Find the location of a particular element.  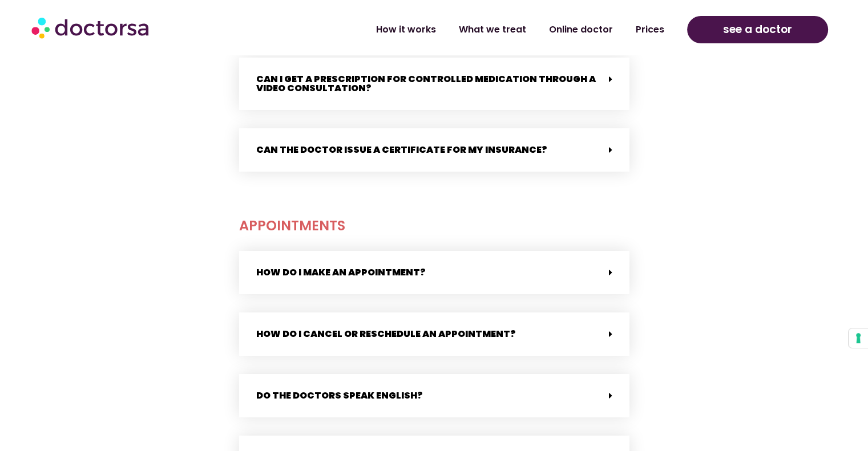

a: Can I get a prescription for controlled medication through a video consultation? is located at coordinates (425, 83).